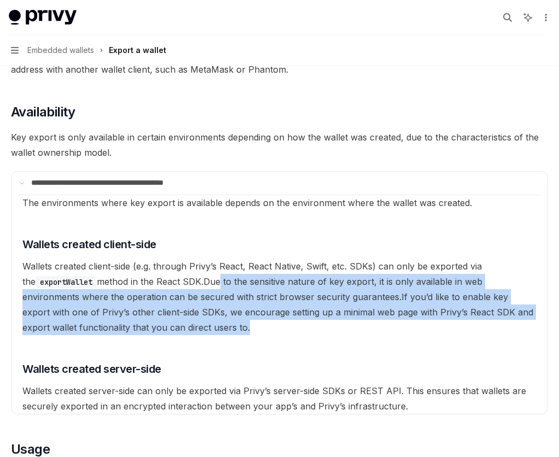 The width and height of the screenshot is (559, 457). I want to click on span: Wallets created client-side, so click(89, 245).